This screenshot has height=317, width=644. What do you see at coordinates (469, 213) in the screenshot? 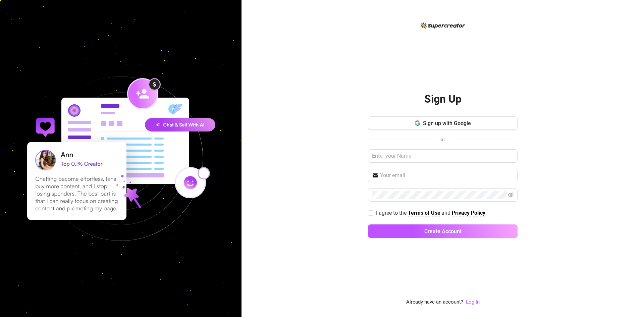
I see `a: Privacy Policy` at bounding box center [469, 213].